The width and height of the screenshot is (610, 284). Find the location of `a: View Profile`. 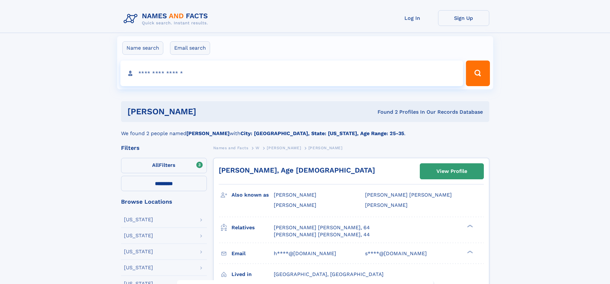

a: View Profile is located at coordinates (452, 171).